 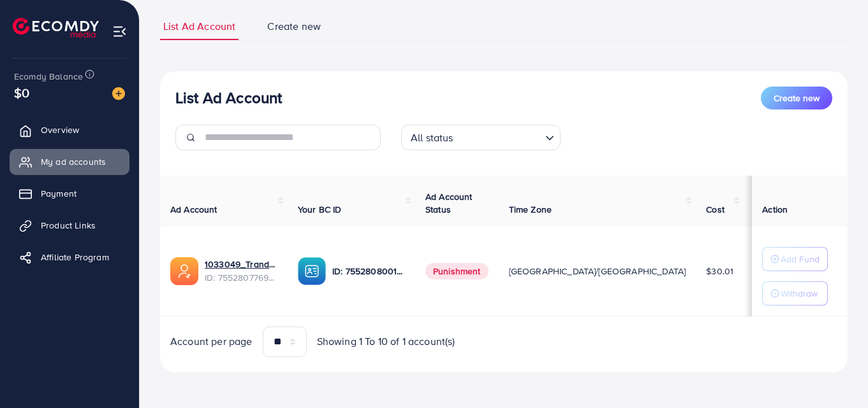 What do you see at coordinates (70, 130) in the screenshot?
I see `a: Overview` at bounding box center [70, 130].